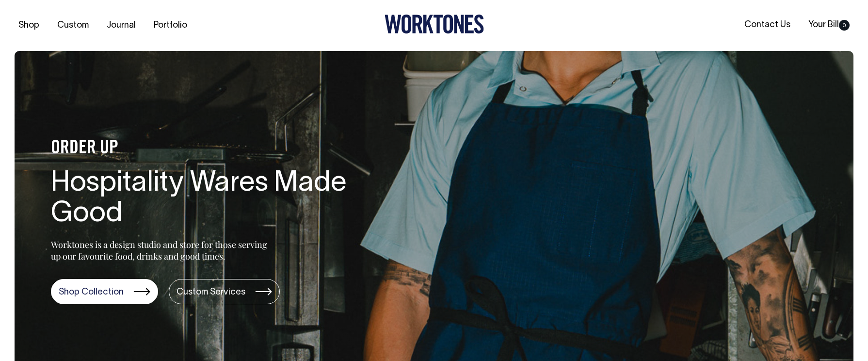 The width and height of the screenshot is (868, 361). I want to click on a: Portfolio, so click(170, 26).